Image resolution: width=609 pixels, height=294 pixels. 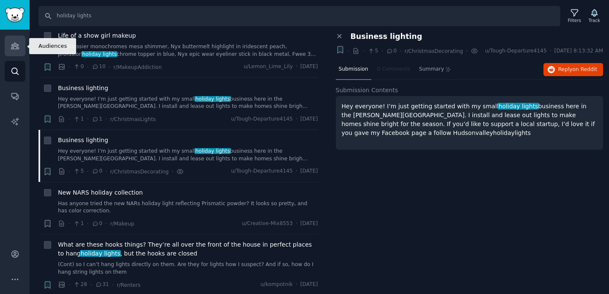 I want to click on a: (Cont) so I can’t hang lights directly on them. Are they for lights how I suspect? And if so, how..., so click(x=188, y=268).